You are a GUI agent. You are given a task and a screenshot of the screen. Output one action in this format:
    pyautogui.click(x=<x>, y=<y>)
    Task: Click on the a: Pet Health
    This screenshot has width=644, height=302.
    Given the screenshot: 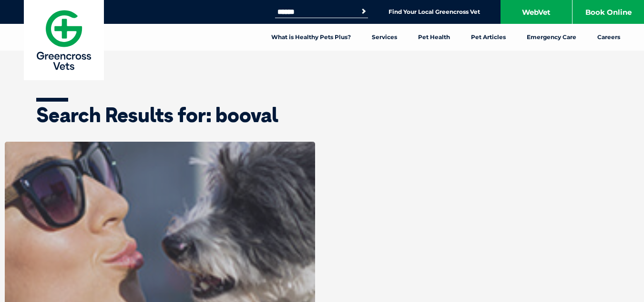 What is the action you would take?
    pyautogui.click(x=434, y=37)
    